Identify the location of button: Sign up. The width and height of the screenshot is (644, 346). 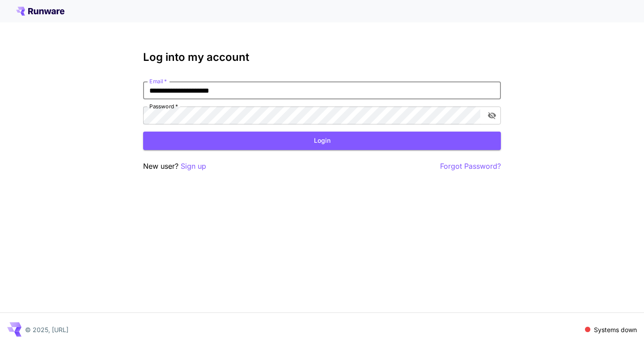
(193, 166).